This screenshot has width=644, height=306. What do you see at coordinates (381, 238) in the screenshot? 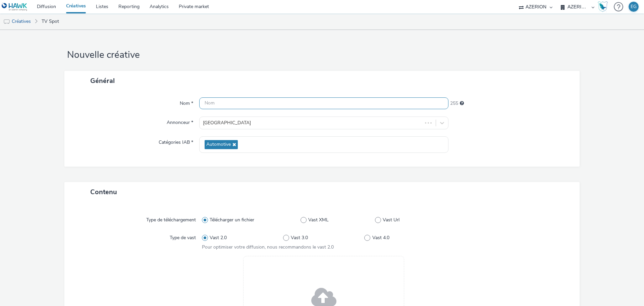
I see `span: Vast 4.0` at bounding box center [381, 238].